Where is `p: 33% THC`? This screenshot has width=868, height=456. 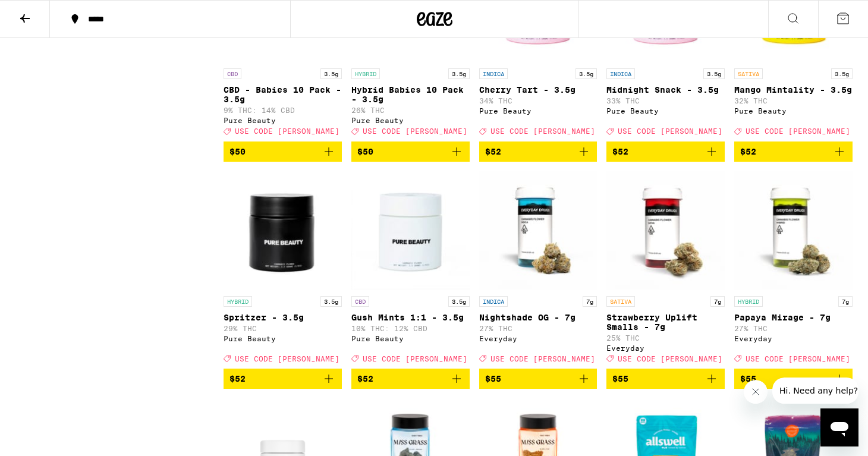
p: 33% THC is located at coordinates (665, 101).